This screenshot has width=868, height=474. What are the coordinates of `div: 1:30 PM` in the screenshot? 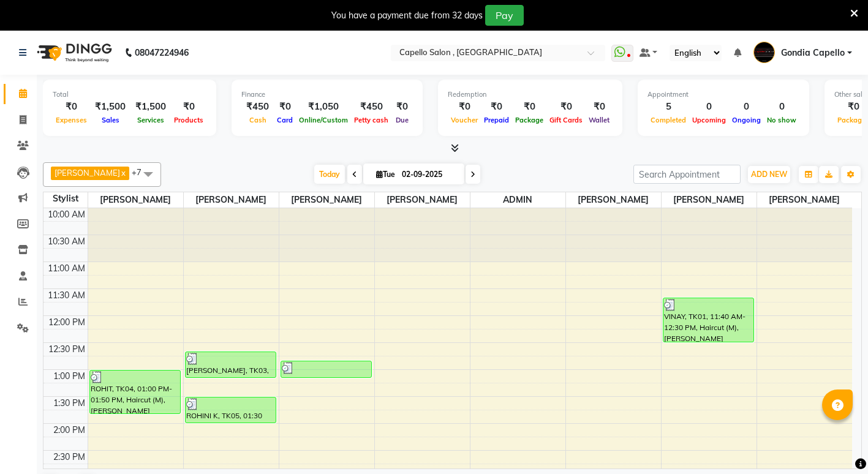 It's located at (69, 404).